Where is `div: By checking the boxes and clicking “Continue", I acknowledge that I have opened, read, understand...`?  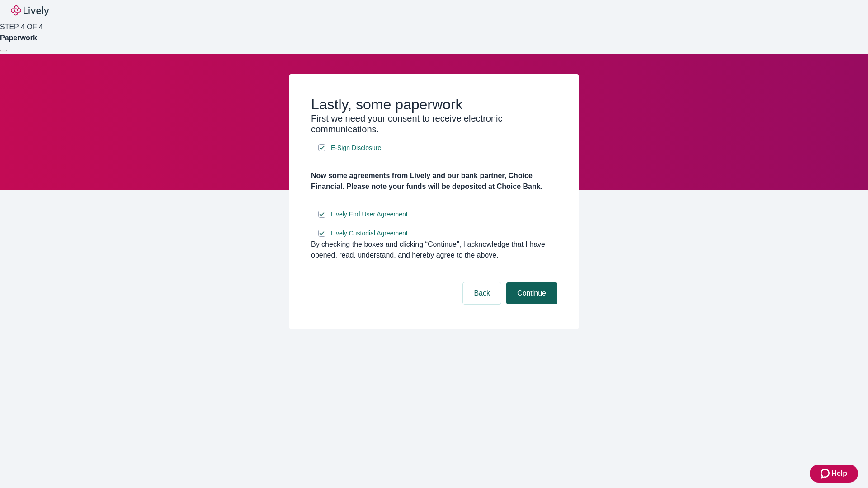
div: By checking the boxes and clicking “Continue", I acknowledge that I have opened, read, understand... is located at coordinates (434, 249).